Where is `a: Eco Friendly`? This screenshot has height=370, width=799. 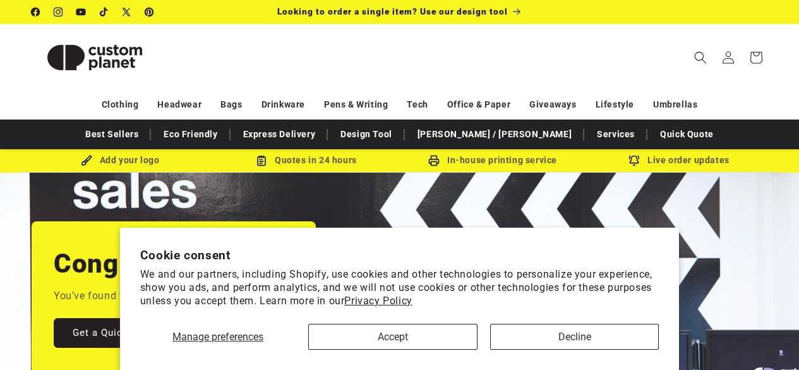
a: Eco Friendly is located at coordinates (190, 134).